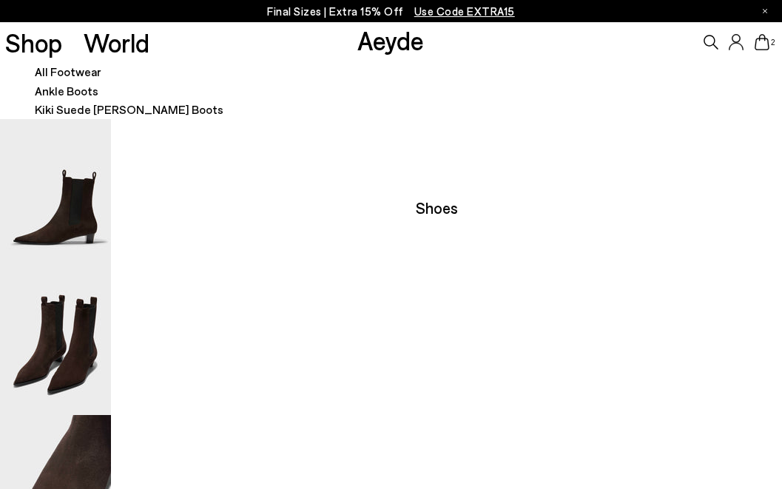 The width and height of the screenshot is (782, 489). Describe the element at coordinates (774, 42) in the screenshot. I see `span: 2` at that location.